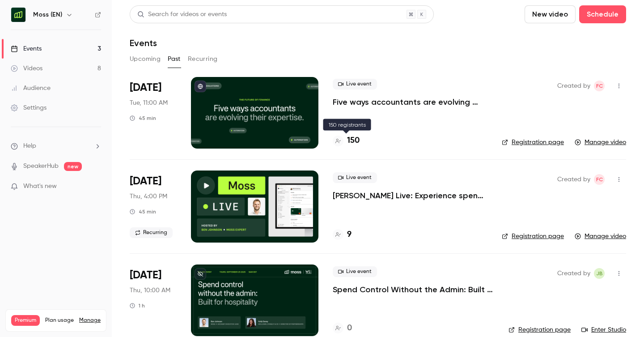 This screenshot has height=337, width=644. Describe the element at coordinates (353, 141) in the screenshot. I see `h4: 150` at that location.